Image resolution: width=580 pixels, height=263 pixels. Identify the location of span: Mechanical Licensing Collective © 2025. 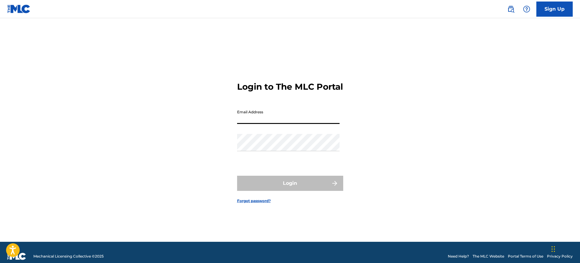
(69, 257).